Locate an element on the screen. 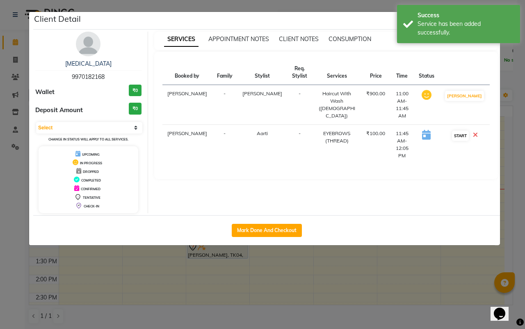 Image resolution: width=525 pixels, height=329 pixels. h5: Client Detail is located at coordinates (57, 19).